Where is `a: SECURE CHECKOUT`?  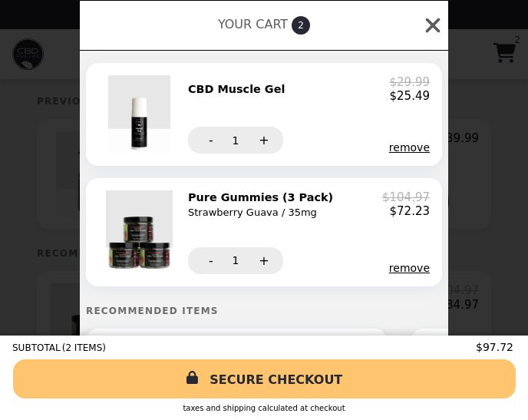 a: SECURE CHECKOUT is located at coordinates (264, 378).